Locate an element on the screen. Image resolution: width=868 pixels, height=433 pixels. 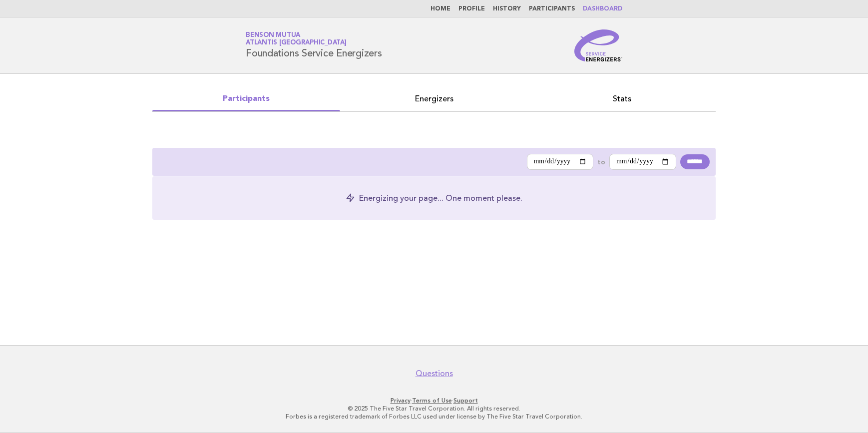
a: Terms of Use is located at coordinates (432, 401).